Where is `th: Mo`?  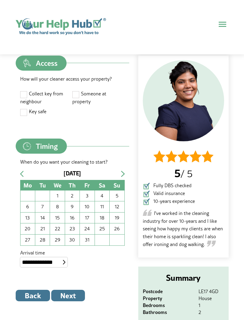 th: Mo is located at coordinates (27, 185).